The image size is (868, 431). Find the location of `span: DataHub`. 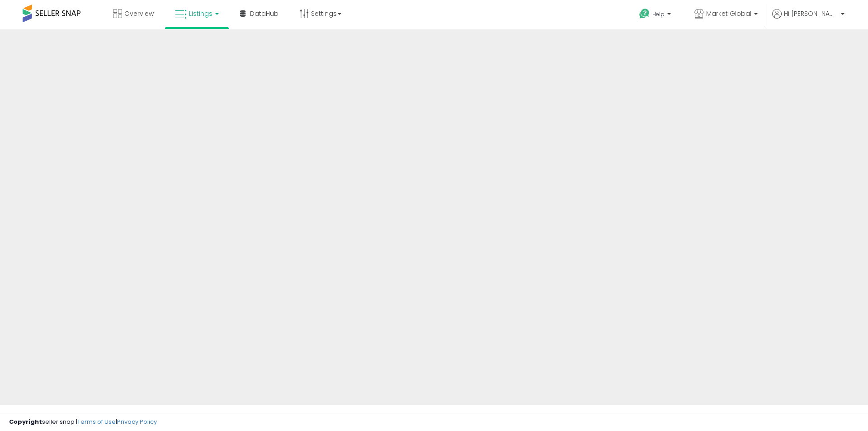

span: DataHub is located at coordinates (264, 14).